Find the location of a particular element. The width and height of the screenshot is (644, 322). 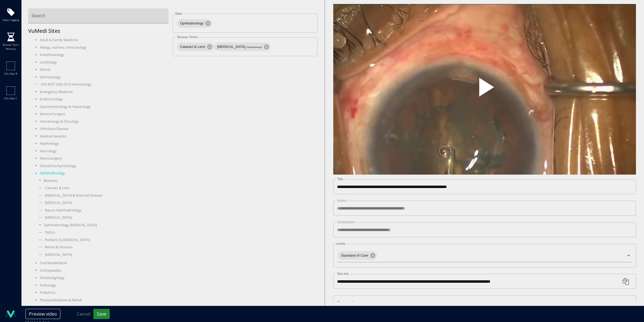

div: Neurology is located at coordinates (101, 151).